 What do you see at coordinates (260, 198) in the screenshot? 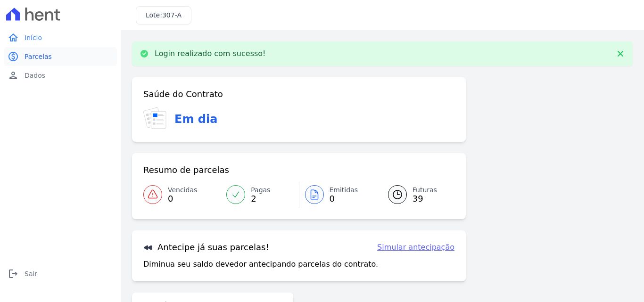
I see `span: 2` at bounding box center [260, 198].